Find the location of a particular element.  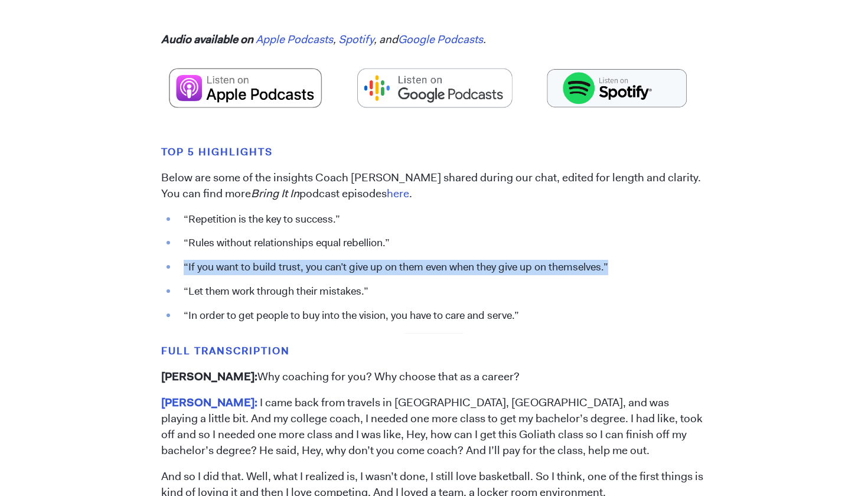

span: Spotify is located at coordinates (356, 39).